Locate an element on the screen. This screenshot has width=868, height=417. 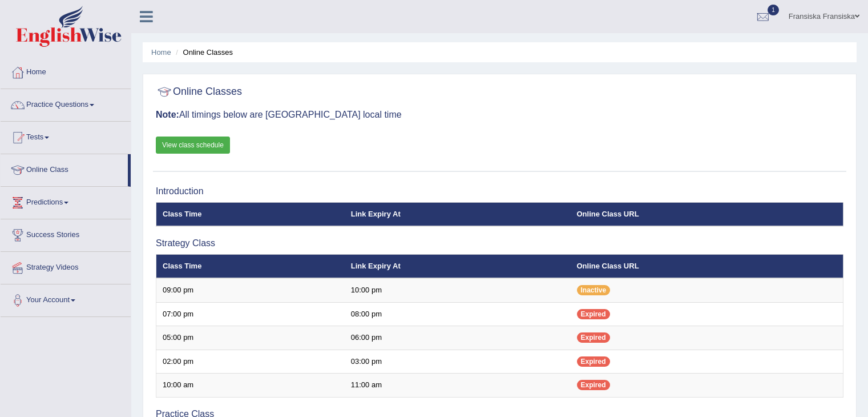
td: 10:00 pm is located at coordinates (458, 290).